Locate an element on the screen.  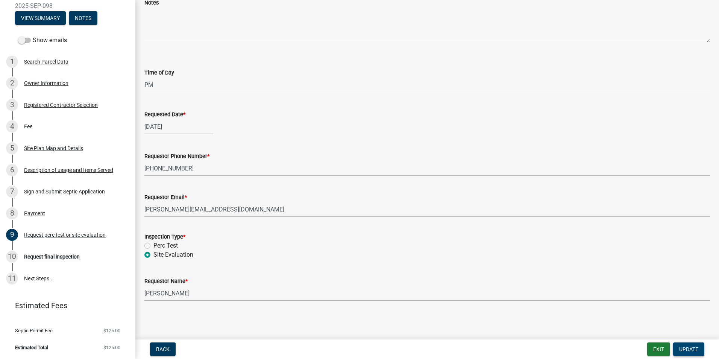
label: Perc Test is located at coordinates (166, 246).